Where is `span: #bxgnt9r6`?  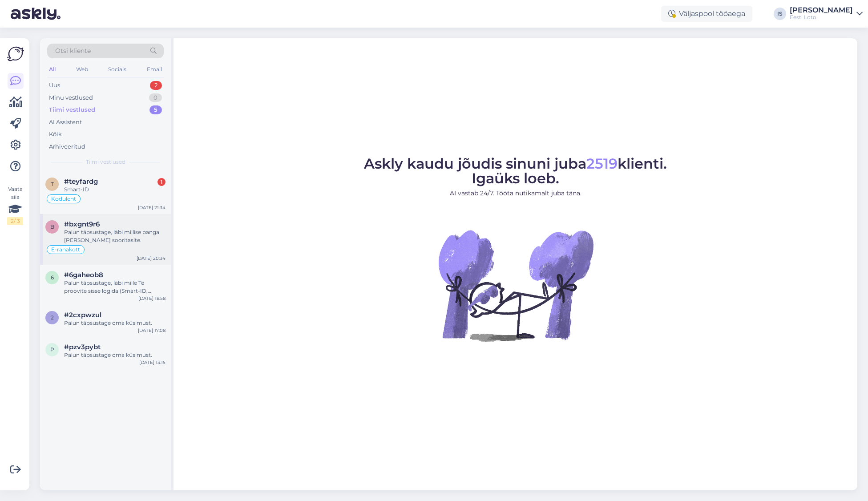 span: #bxgnt9r6 is located at coordinates (82, 224).